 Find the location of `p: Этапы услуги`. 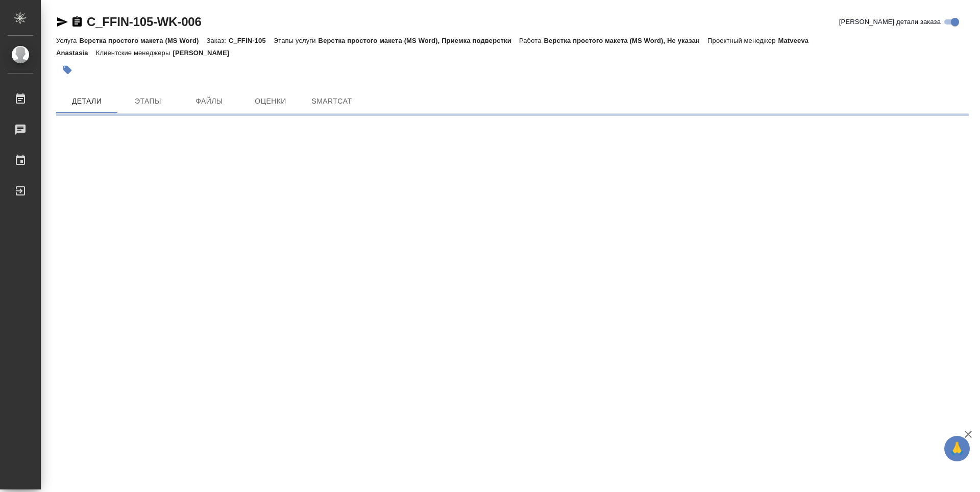

p: Этапы услуги is located at coordinates (296, 40).